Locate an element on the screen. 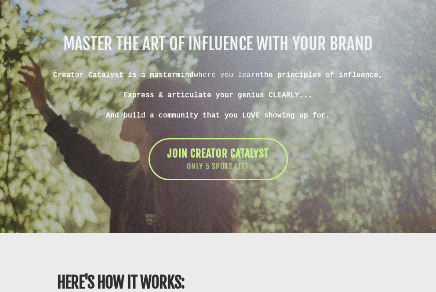 This screenshot has width=436, height=292. span: JOIN CREATOR CATALYST is located at coordinates (218, 153).